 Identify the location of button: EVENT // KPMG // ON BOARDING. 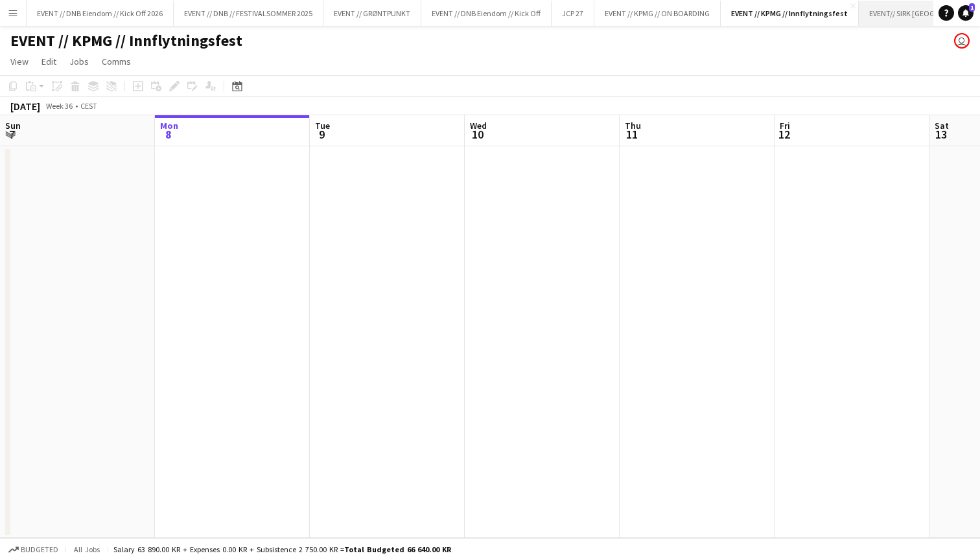
(657, 13).